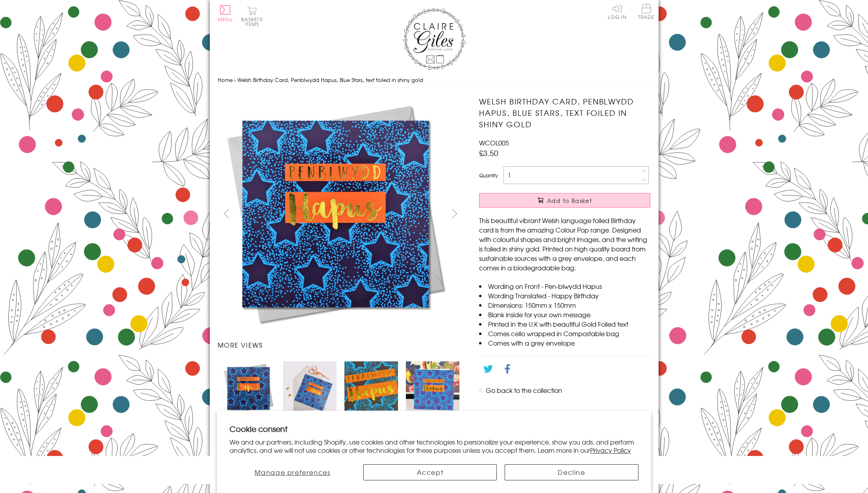 This screenshot has height=493, width=868. What do you see at coordinates (564, 343) in the screenshot?
I see `li: Comes with a grey envelope` at bounding box center [564, 343].